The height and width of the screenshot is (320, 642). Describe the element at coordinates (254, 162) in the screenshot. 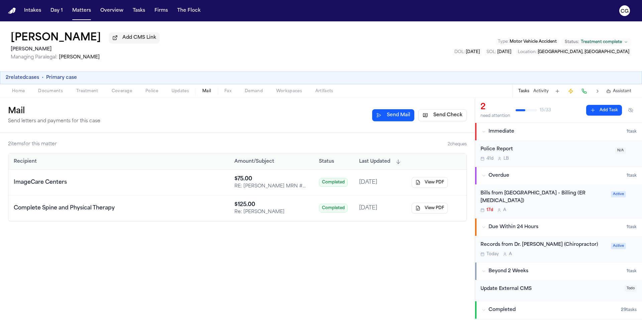

I see `button: Amount/Subject` at that location.